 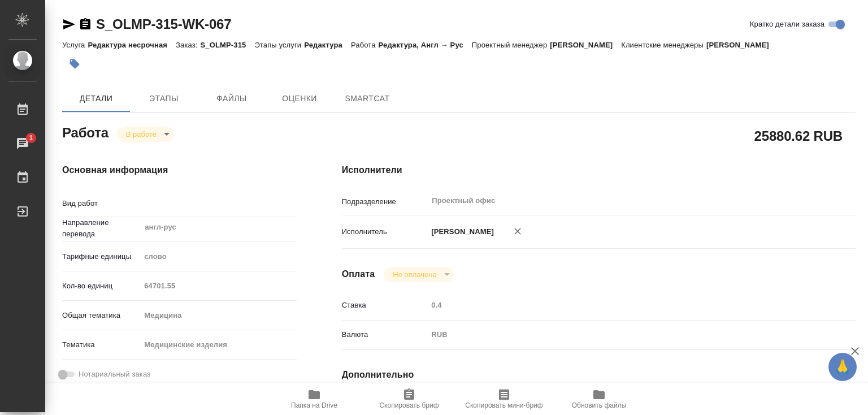 I want to click on p: Валюта, so click(x=384, y=335).